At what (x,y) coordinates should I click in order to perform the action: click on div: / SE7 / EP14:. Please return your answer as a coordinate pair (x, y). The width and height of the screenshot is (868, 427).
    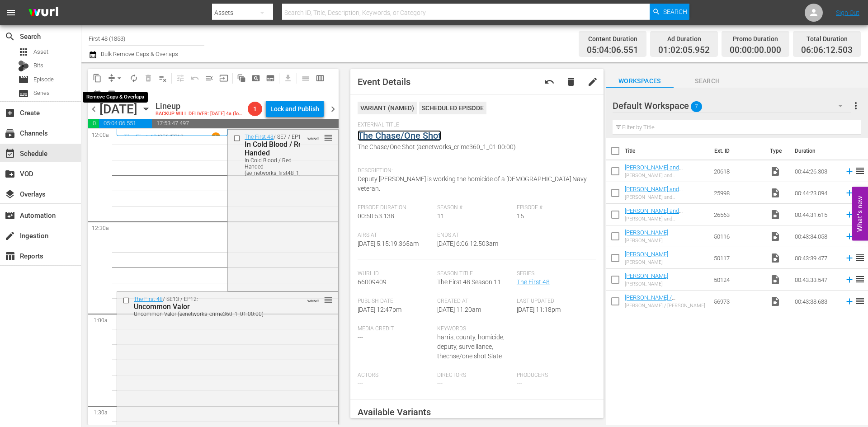
    Looking at the image, I should click on (277, 155).